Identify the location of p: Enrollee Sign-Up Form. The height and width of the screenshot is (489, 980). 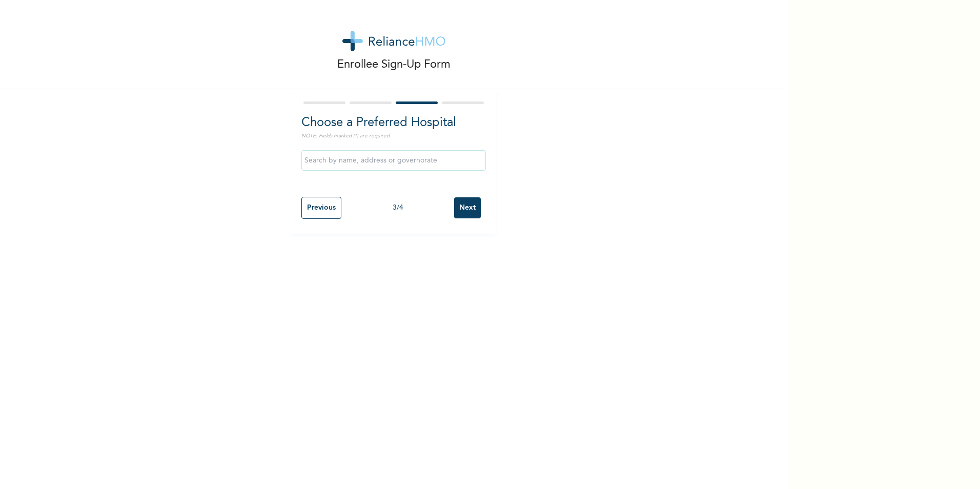
(393, 64).